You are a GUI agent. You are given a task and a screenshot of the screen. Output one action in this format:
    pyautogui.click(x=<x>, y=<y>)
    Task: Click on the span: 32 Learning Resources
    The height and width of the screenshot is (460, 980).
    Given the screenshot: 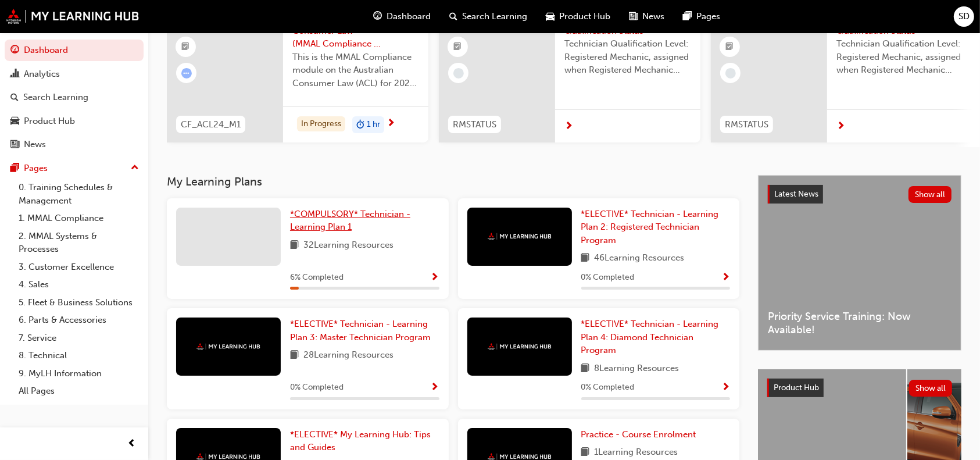 What is the action you would take?
    pyautogui.click(x=348, y=246)
    